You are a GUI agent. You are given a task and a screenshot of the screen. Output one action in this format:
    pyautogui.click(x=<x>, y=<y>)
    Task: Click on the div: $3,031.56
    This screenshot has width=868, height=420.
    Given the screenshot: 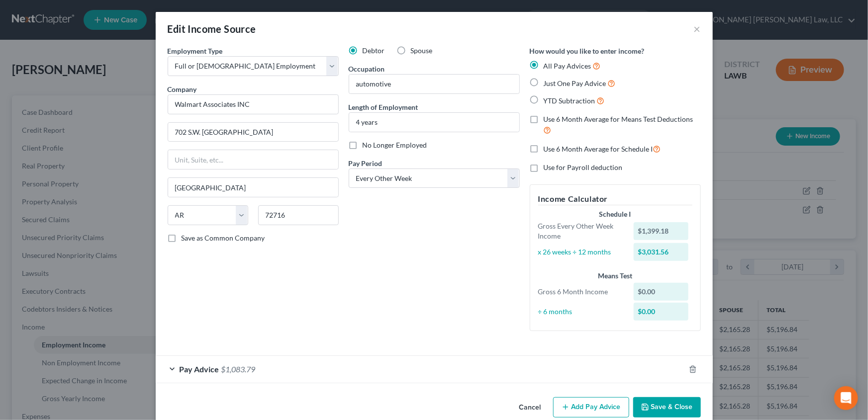 What is the action you would take?
    pyautogui.click(x=661, y=252)
    